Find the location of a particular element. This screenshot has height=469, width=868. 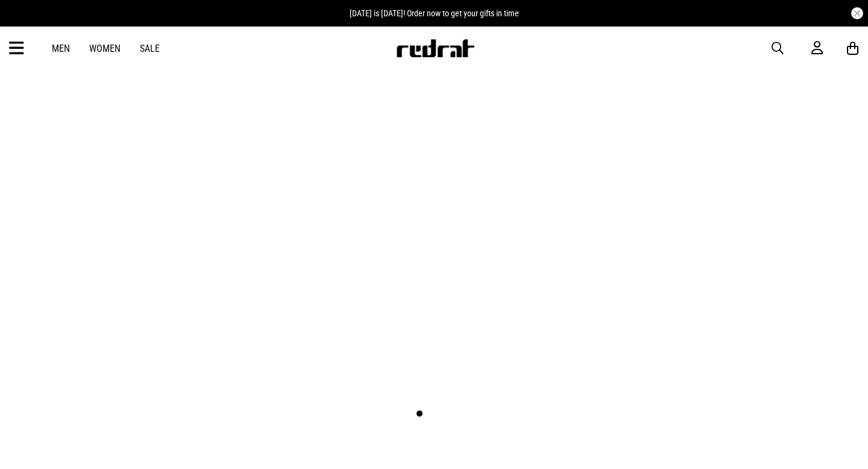

img: Redrat logo is located at coordinates (435, 48).